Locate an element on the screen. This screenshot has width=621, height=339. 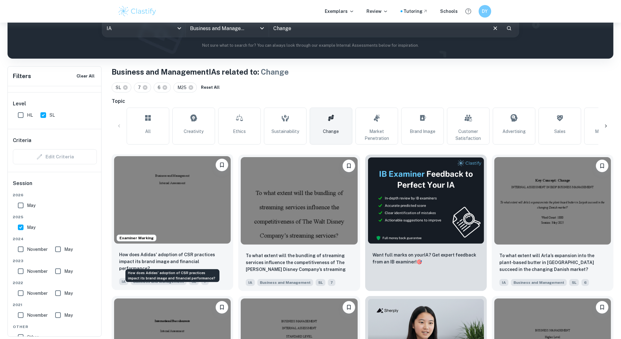
span: Ethics is located at coordinates (240, 131).